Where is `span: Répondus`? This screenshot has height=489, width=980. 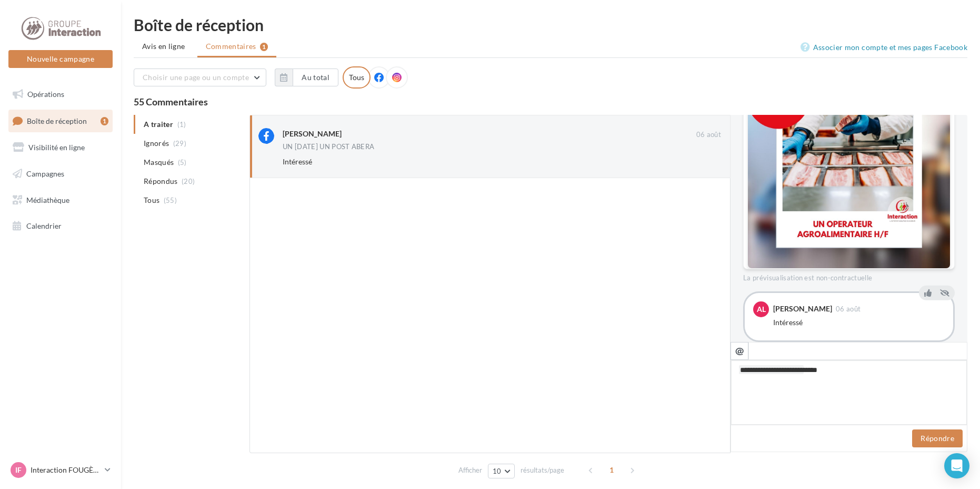 span: Répondus is located at coordinates (160, 181).